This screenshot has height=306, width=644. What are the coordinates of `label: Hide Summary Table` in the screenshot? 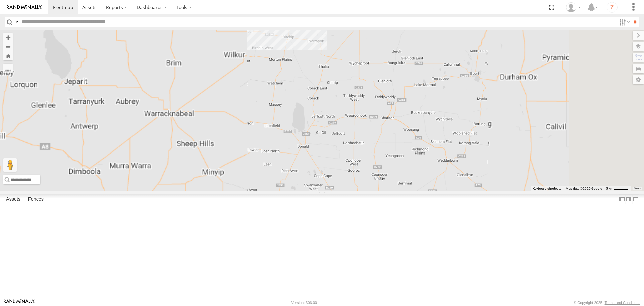 It's located at (636, 199).